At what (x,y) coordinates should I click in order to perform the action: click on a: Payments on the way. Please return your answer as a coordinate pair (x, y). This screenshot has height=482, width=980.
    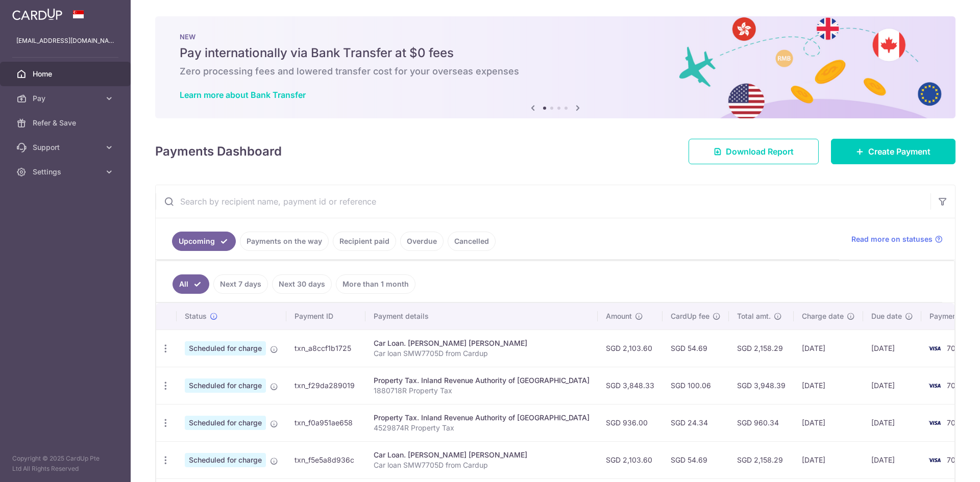
    Looking at the image, I should click on (285, 241).